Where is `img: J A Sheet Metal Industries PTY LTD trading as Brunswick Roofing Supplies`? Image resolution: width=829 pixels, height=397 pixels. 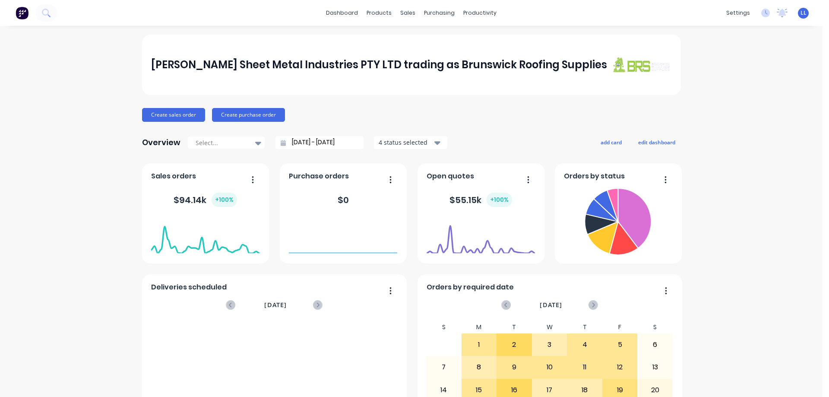 img: J A Sheet Metal Industries PTY LTD trading as Brunswick Roofing Supplies is located at coordinates (641, 64).